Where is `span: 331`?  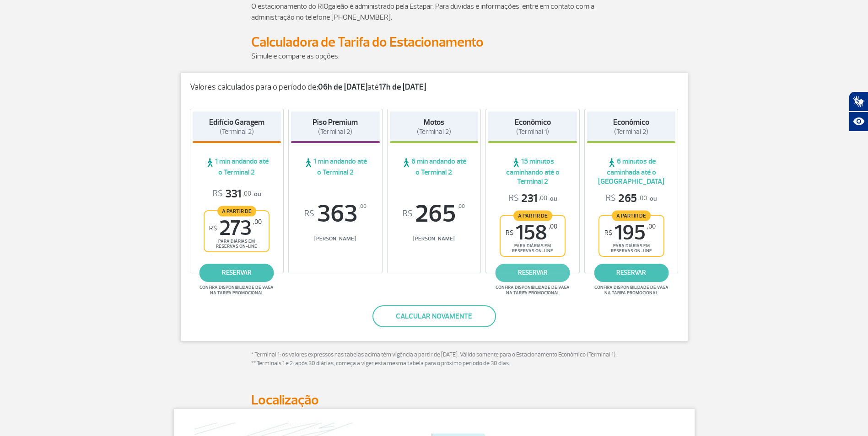
span: 331 is located at coordinates (232, 194).